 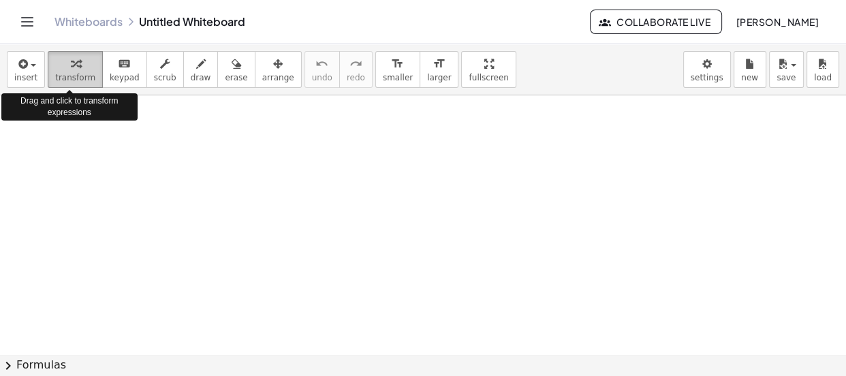 What do you see at coordinates (201, 70) in the screenshot?
I see `button: draw` at bounding box center [201, 70].